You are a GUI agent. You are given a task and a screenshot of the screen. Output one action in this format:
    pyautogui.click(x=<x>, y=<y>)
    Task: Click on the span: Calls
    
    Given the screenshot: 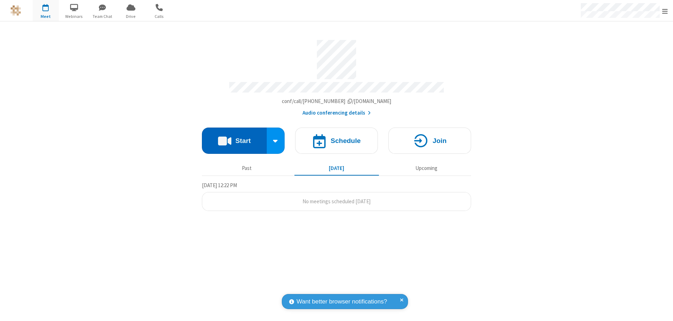 What is the action you would take?
    pyautogui.click(x=159, y=16)
    